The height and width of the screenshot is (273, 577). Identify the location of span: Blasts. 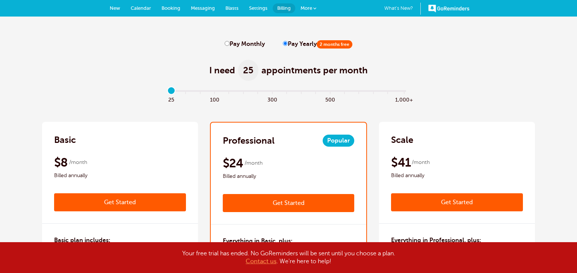
(232, 8).